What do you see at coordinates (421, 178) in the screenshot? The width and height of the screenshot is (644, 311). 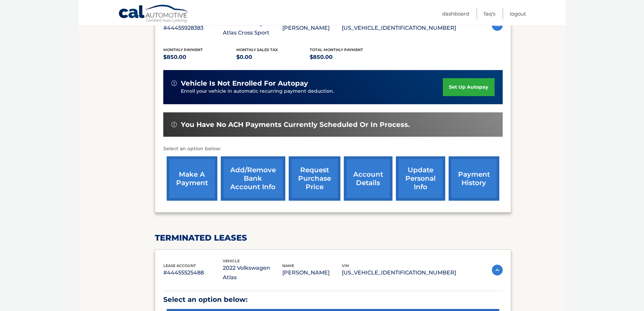 I see `a: update personal info` at bounding box center [421, 178].